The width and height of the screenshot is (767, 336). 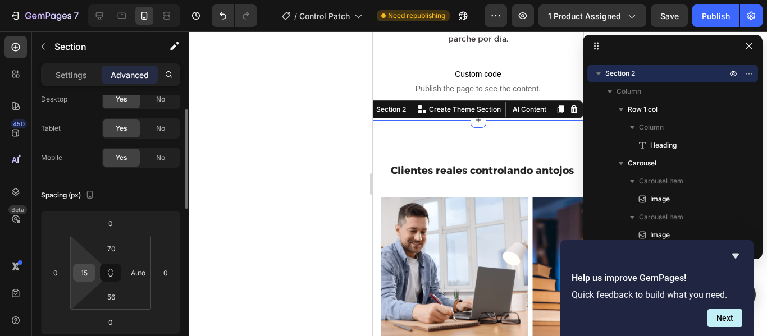 I want to click on h2: Help us improve GemPages!, so click(x=657, y=279).